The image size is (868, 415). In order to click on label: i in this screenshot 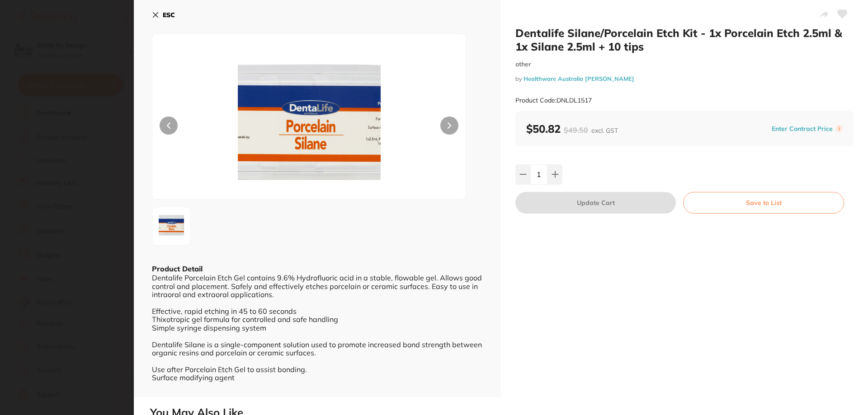, I will do `click(839, 129)`.